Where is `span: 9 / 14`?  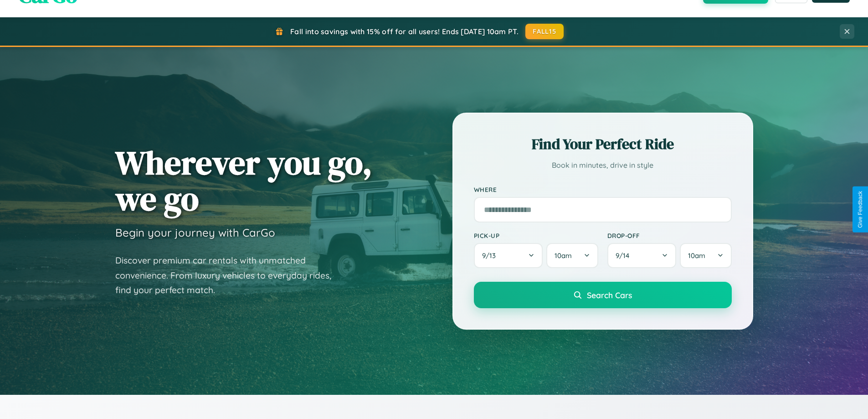 span: 9 / 14 is located at coordinates (625, 256).